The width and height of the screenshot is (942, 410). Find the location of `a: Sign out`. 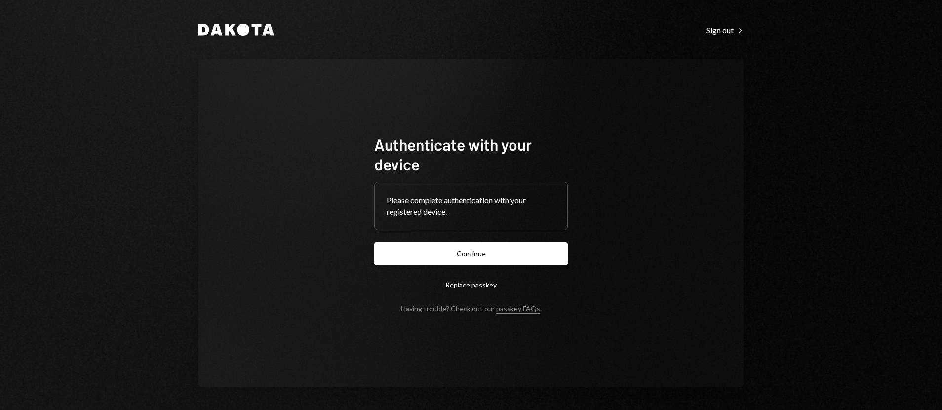

a: Sign out is located at coordinates (725, 30).